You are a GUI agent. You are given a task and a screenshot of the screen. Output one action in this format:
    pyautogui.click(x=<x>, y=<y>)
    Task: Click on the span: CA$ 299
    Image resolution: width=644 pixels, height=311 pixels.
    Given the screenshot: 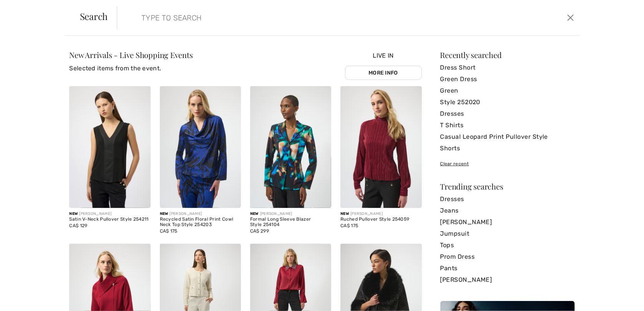 What is the action you would take?
    pyautogui.click(x=259, y=232)
    